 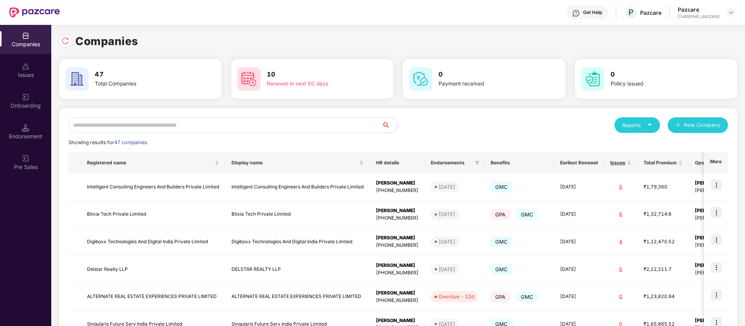 What do you see at coordinates (131, 142) in the screenshot?
I see `span: 47 companies.` at bounding box center [131, 142].